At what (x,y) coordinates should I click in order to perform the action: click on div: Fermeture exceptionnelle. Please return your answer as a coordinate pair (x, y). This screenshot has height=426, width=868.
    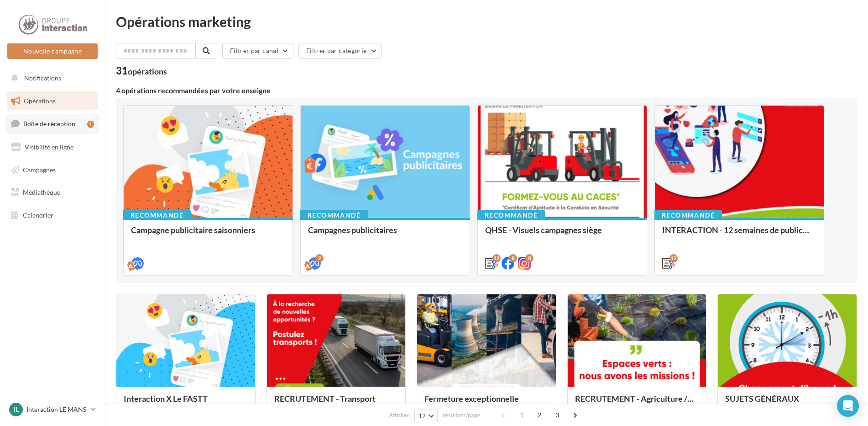
    Looking at the image, I should click on (487, 403).